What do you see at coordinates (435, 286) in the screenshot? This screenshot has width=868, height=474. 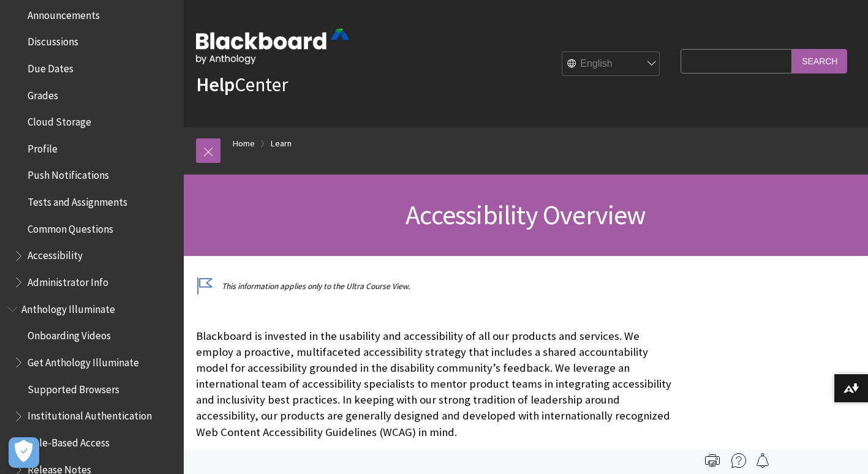 I see `p: This information applies only to the Ultra Course View.` at bounding box center [435, 286].